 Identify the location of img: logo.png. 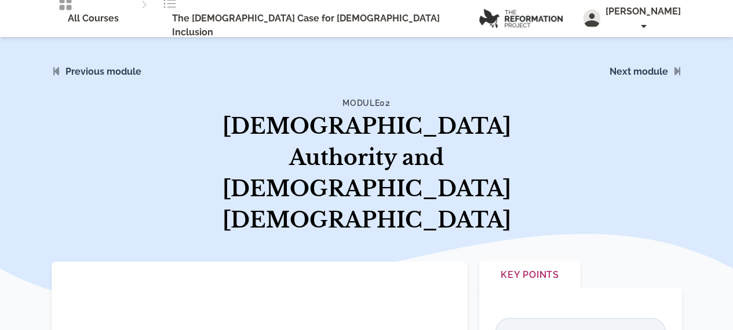
(521, 19).